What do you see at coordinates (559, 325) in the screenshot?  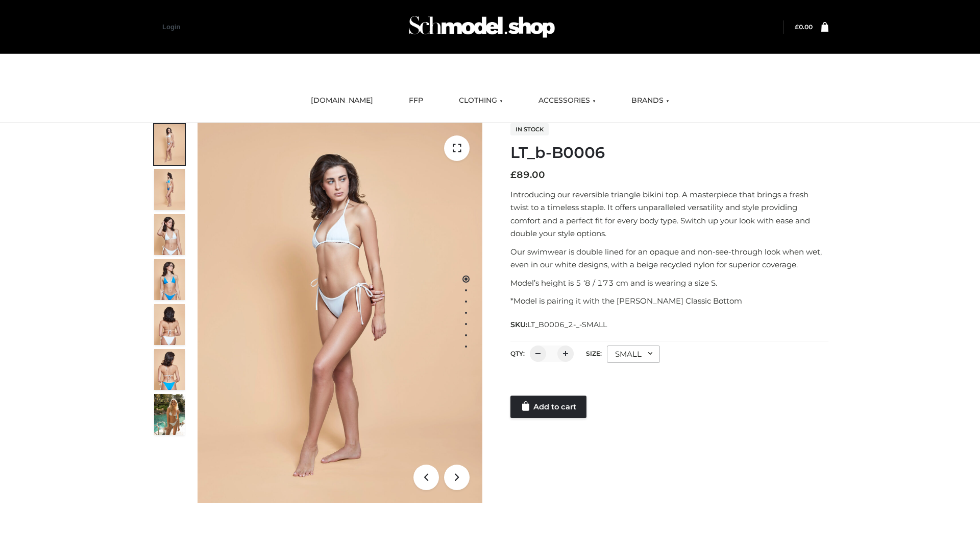 I see `span: SKU:` at bounding box center [559, 325].